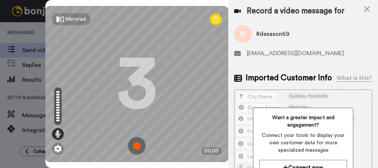  What do you see at coordinates (211, 151) in the screenshot?
I see `div: 00:00` at bounding box center [211, 151].